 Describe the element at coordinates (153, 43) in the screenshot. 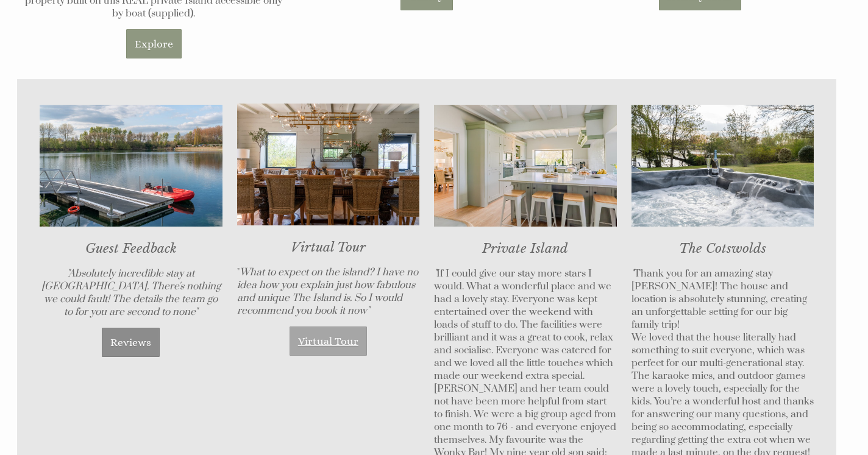

I see `a: Explore` at that location.